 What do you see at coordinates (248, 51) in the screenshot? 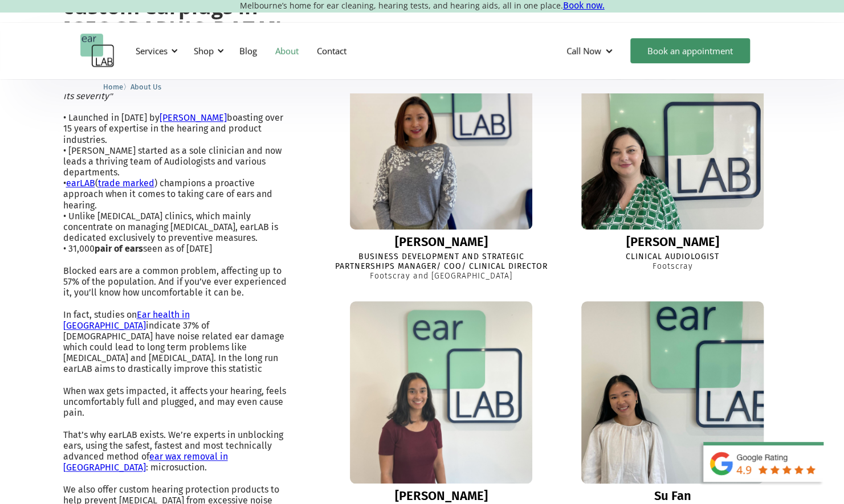
I see `a: Blog` at bounding box center [248, 51].